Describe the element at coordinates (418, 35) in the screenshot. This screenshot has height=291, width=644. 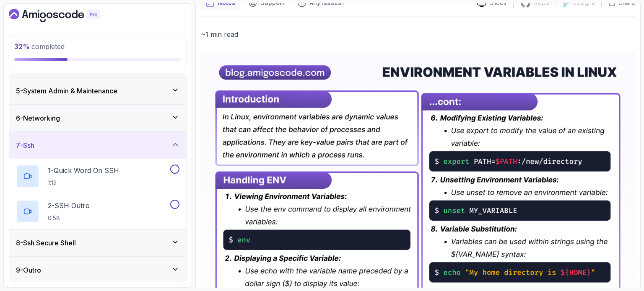
I see `p: ~1 min read` at that location.